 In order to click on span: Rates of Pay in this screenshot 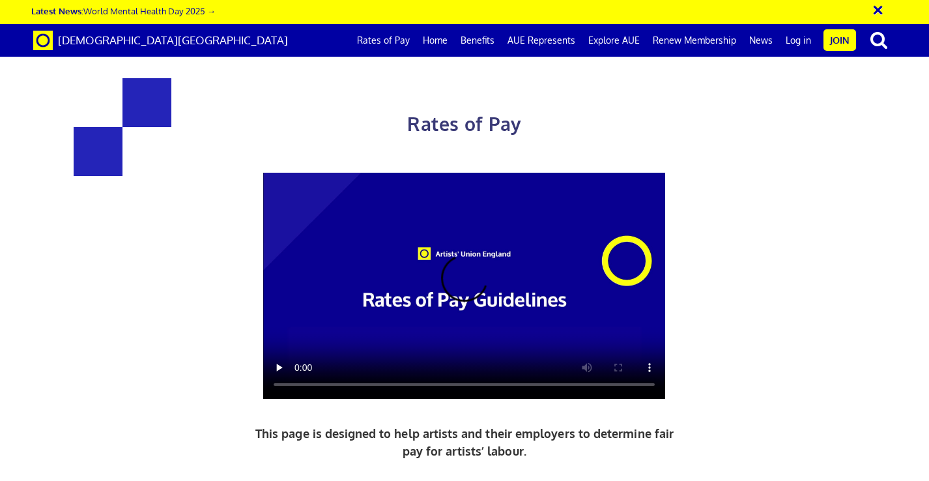, I will do `click(464, 124)`.